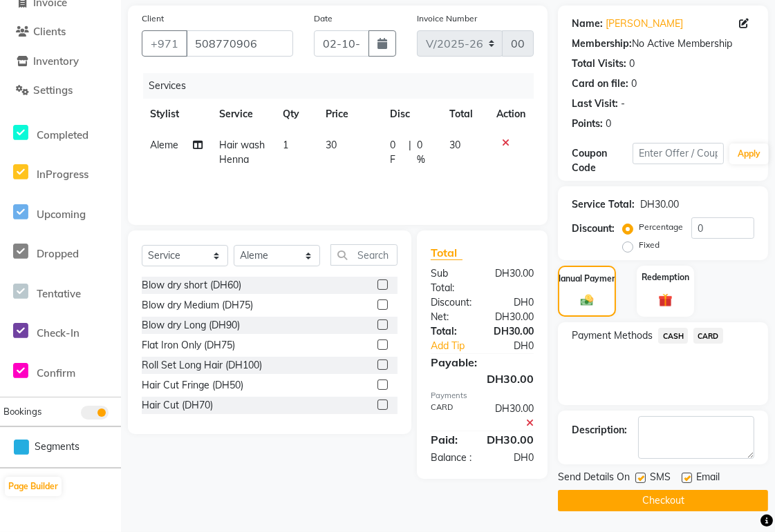 This screenshot has height=532, width=775. What do you see at coordinates (598, 63) in the screenshot?
I see `div: Total Visits:` at bounding box center [598, 63].